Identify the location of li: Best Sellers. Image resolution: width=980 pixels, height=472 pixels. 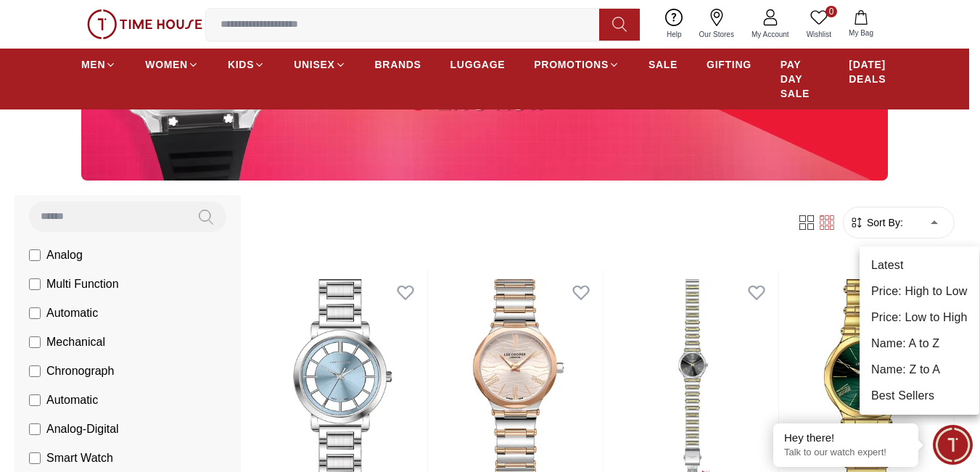
(919, 396).